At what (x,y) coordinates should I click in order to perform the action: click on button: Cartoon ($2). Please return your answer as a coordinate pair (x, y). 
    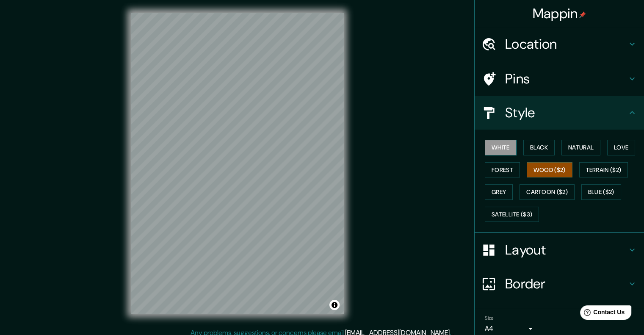
    Looking at the image, I should click on (547, 192).